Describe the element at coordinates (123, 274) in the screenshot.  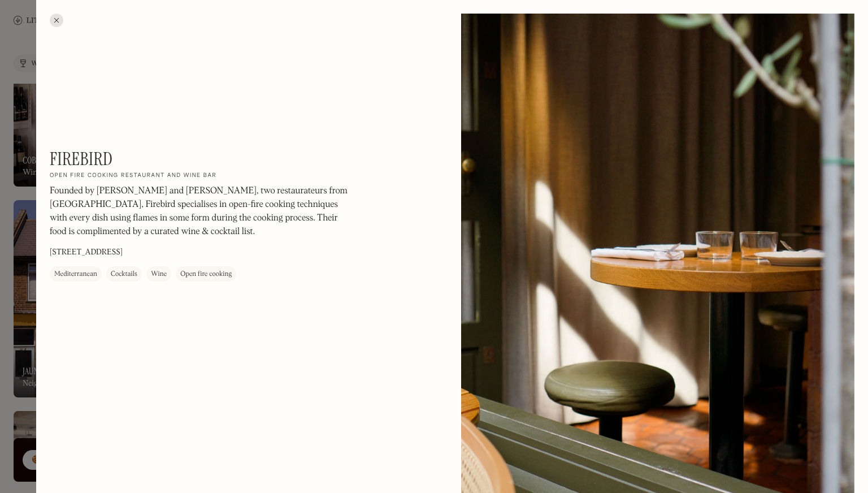
I see `div: Cocktails` at that location.